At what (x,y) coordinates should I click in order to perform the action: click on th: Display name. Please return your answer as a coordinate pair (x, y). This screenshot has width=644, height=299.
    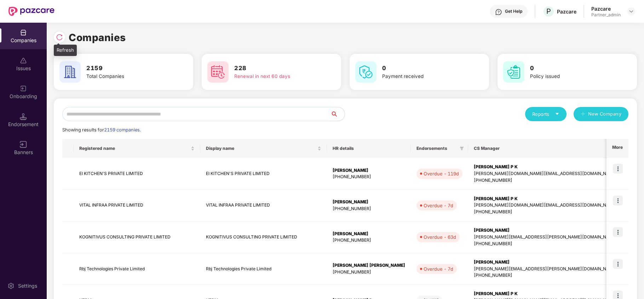
    Looking at the image, I should click on (264, 148).